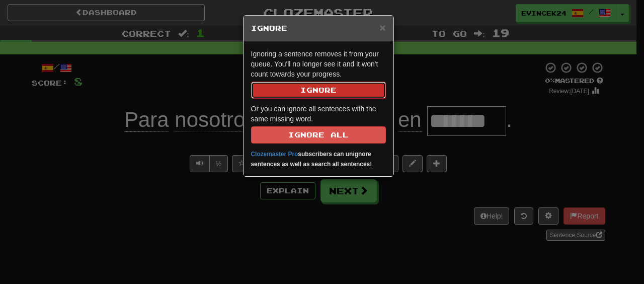 This screenshot has height=284, width=644. I want to click on p: Ignoring a sentence removes it from your queue. You'll no longer see it and it won't count toward..., so click(319, 74).